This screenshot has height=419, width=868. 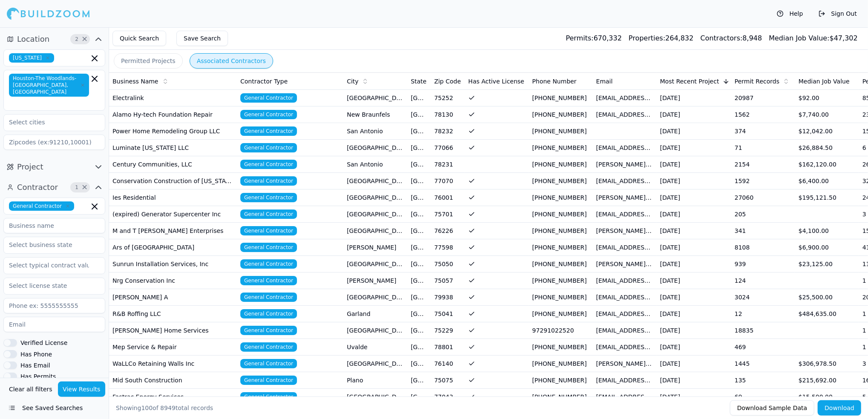 I want to click on input: Zipcodes (ex:91210,10001), so click(x=54, y=142).